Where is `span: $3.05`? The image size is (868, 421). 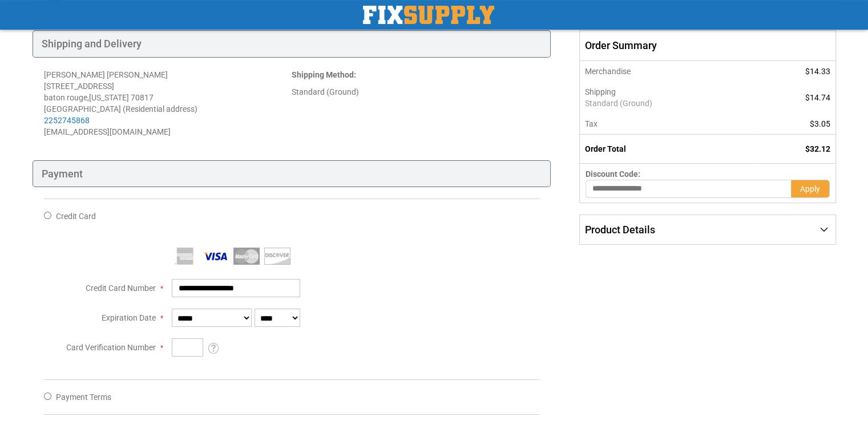
span: $3.05 is located at coordinates (820, 124).